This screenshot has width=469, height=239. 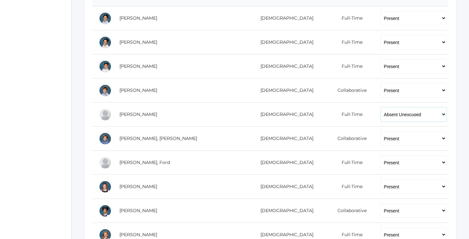 I want to click on div: Austen Crosby, so click(x=105, y=139).